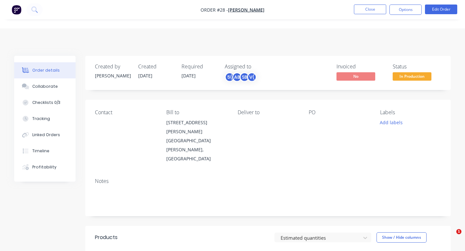 This screenshot has height=251, width=465. What do you see at coordinates (459, 232) in the screenshot?
I see `span: 1` at bounding box center [459, 232].